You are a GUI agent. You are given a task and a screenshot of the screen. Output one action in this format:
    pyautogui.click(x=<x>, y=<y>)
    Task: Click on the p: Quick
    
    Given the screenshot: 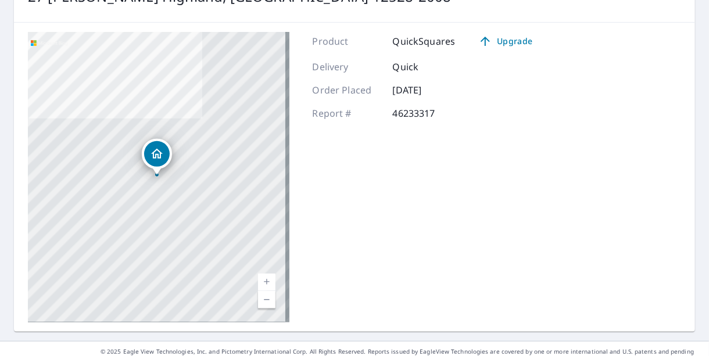 What is the action you would take?
    pyautogui.click(x=428, y=67)
    